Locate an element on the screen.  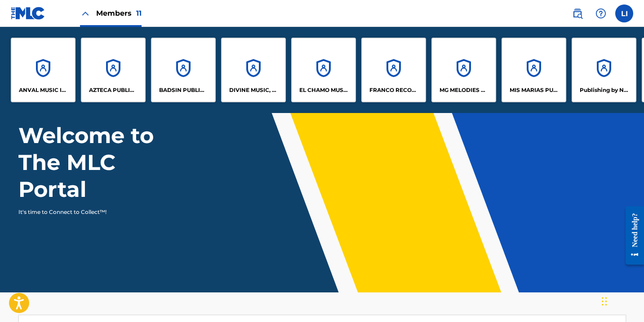
div: Need help? is located at coordinates (16, 31).